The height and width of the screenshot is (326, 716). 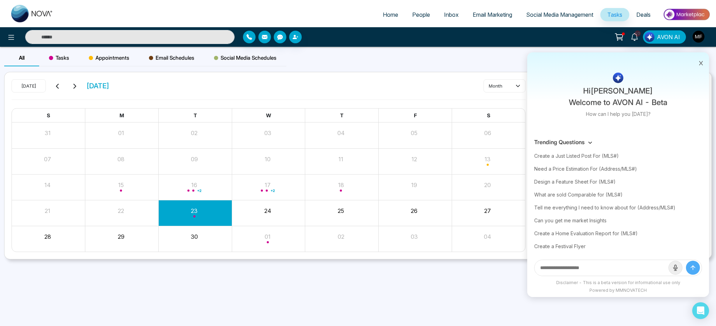 I want to click on div: Create a Just Listed Post For (MLS#), so click(x=618, y=156).